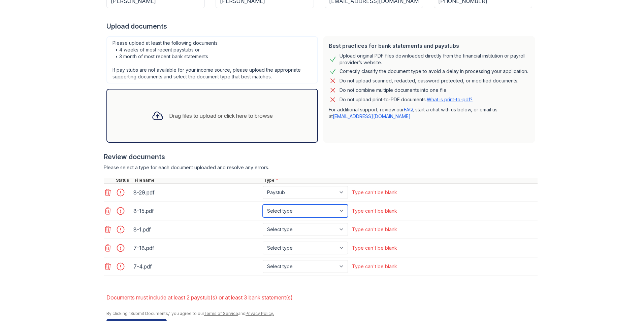 The width and height of the screenshot is (644, 321). Describe the element at coordinates (197, 230) in the screenshot. I see `div: 8-1.pdf` at that location.